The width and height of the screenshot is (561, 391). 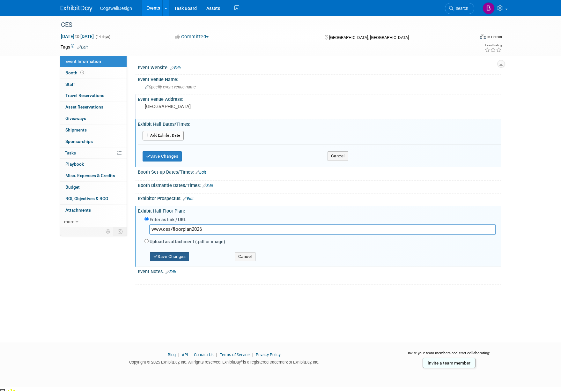 I want to click on a: Search, so click(x=459, y=8).